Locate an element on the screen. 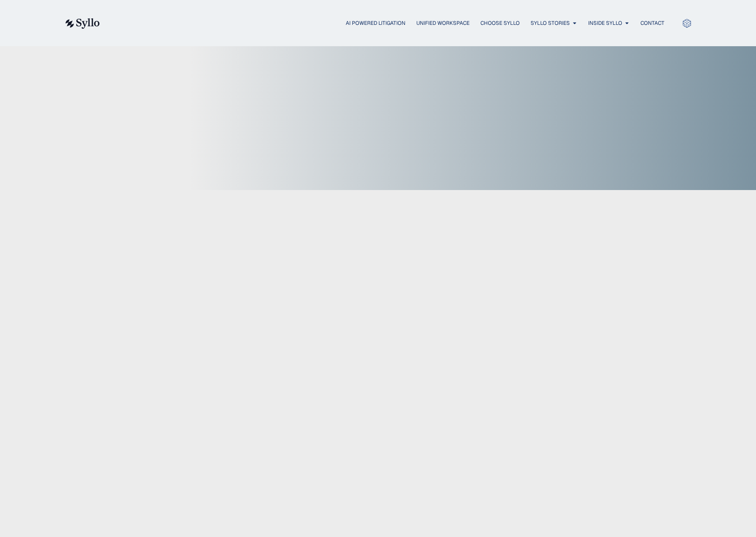 Image resolution: width=756 pixels, height=537 pixels. span: Inside Syllo is located at coordinates (606, 24).